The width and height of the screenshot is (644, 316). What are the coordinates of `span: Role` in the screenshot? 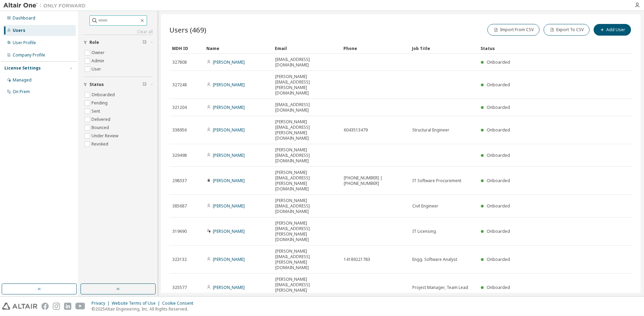 It's located at (94, 42).